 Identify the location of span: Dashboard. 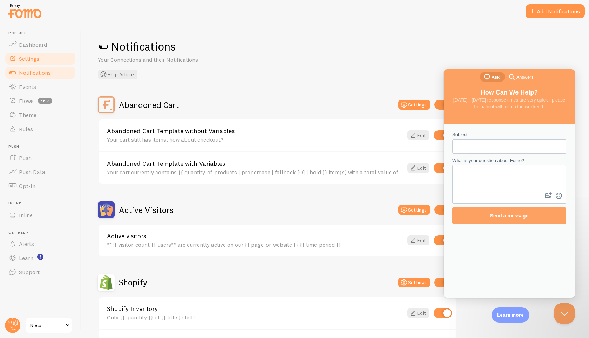
(33, 45).